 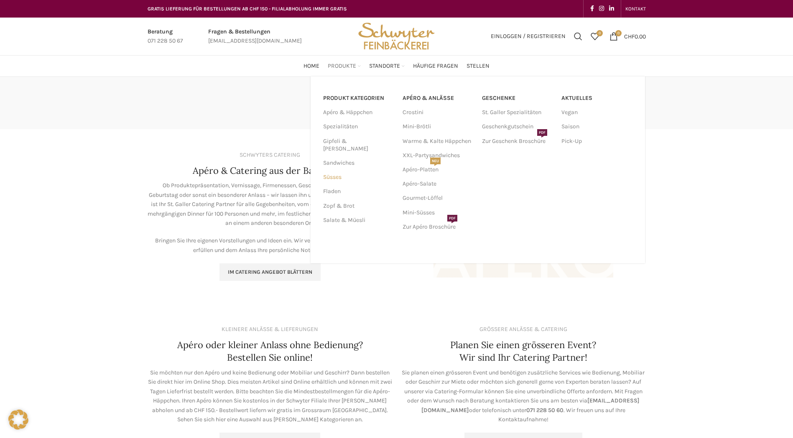 I want to click on span: Produkte, so click(x=342, y=66).